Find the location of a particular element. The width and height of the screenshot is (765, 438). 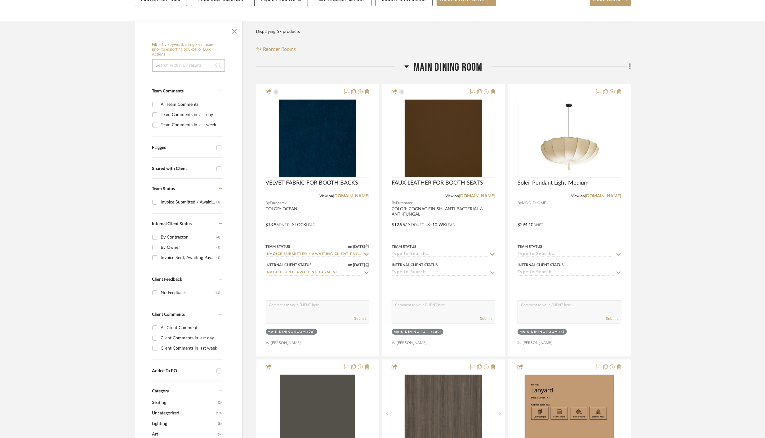

div: Team Comments in last day is located at coordinates (191, 115).